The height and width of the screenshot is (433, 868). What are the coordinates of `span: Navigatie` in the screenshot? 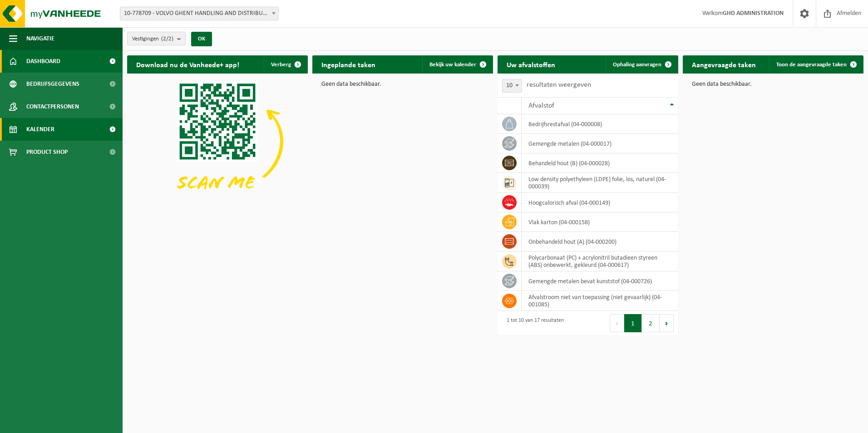 It's located at (41, 39).